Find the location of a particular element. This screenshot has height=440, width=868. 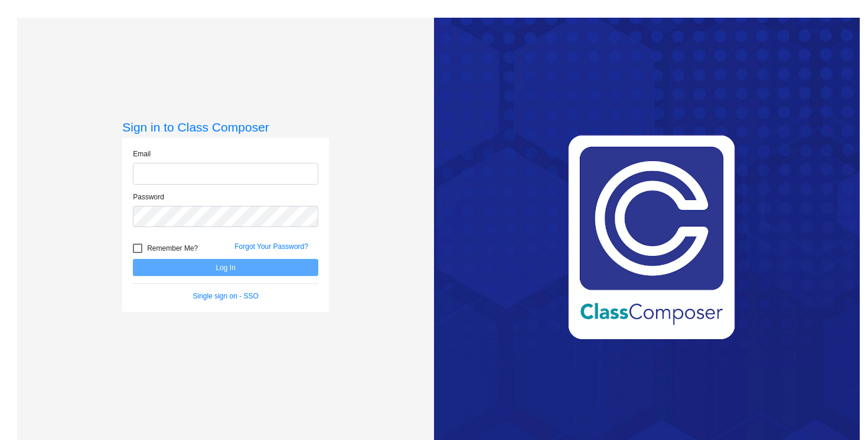

label: Email is located at coordinates (142, 154).